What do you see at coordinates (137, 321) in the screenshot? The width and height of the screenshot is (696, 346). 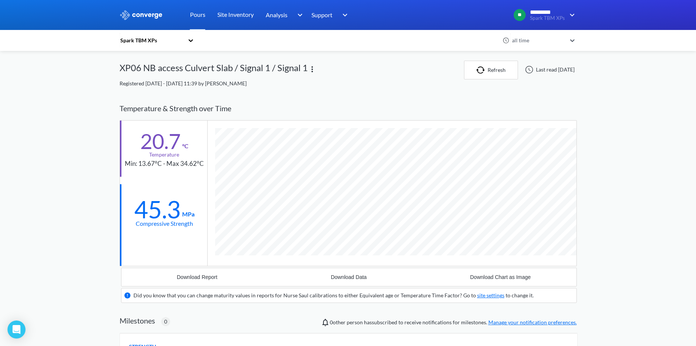 I see `h2: Milestones` at bounding box center [137, 321].